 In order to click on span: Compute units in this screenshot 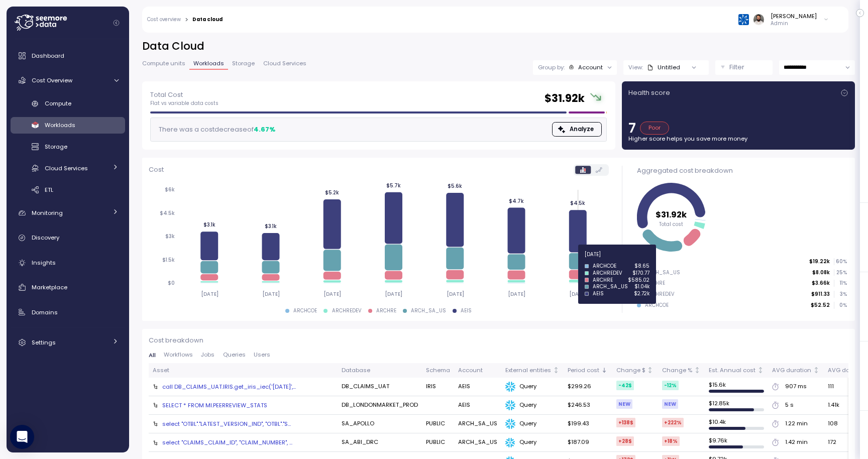, I will do `click(163, 63)`.